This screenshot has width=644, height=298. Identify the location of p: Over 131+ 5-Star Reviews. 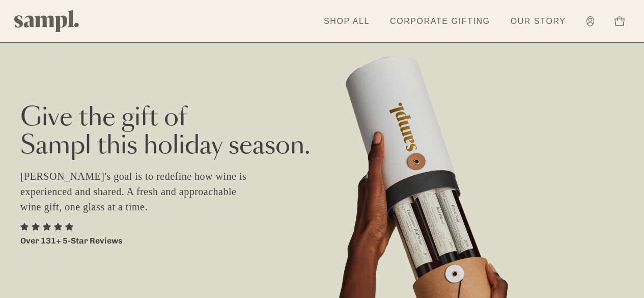
(71, 241).